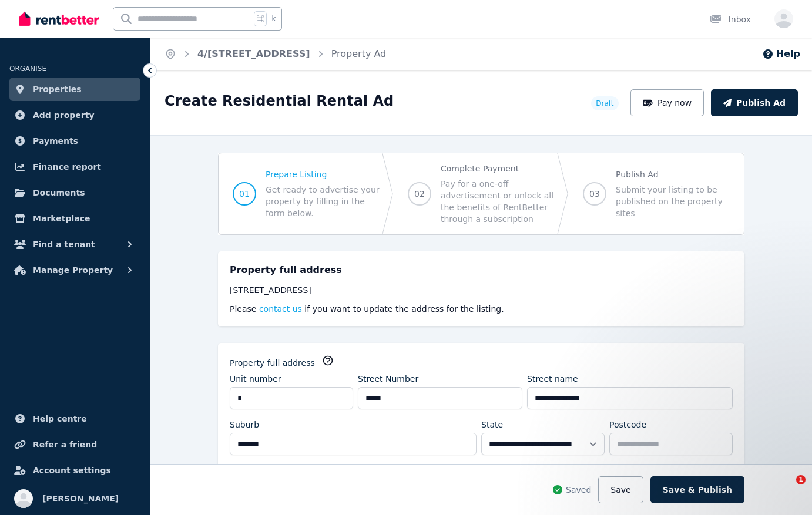  I want to click on label: Street name, so click(552, 379).